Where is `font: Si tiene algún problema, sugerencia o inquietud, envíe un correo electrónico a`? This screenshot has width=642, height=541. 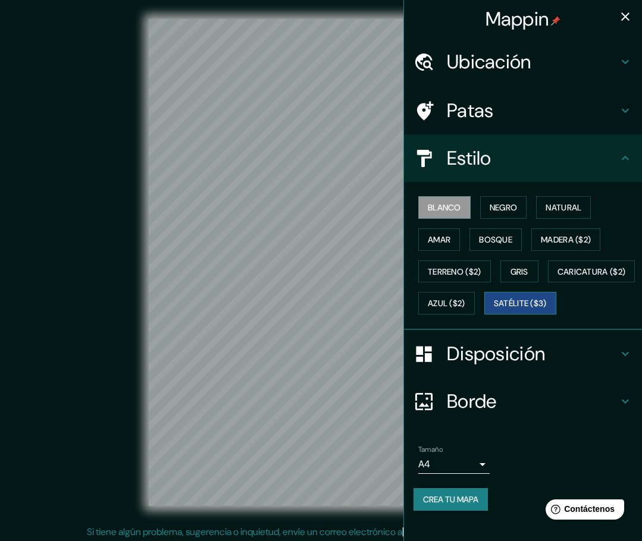
font: Si tiene algún problema, sugerencia o inquietud, envíe un correo electrónico a is located at coordinates (245, 532).